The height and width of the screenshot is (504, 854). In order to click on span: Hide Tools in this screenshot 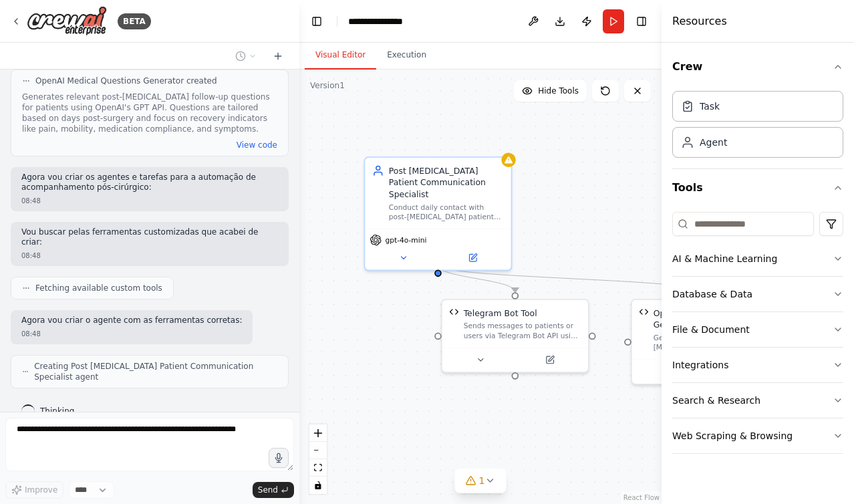, I will do `click(558, 91)`.